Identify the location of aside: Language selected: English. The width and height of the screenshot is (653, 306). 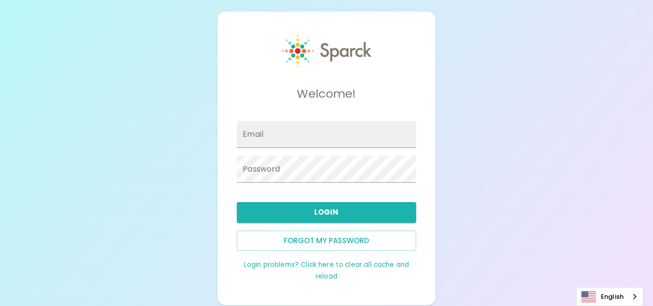
(610, 296).